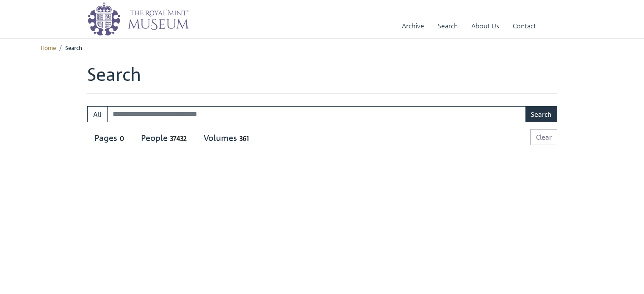 This screenshot has height=294, width=644. I want to click on div: People, so click(165, 138).